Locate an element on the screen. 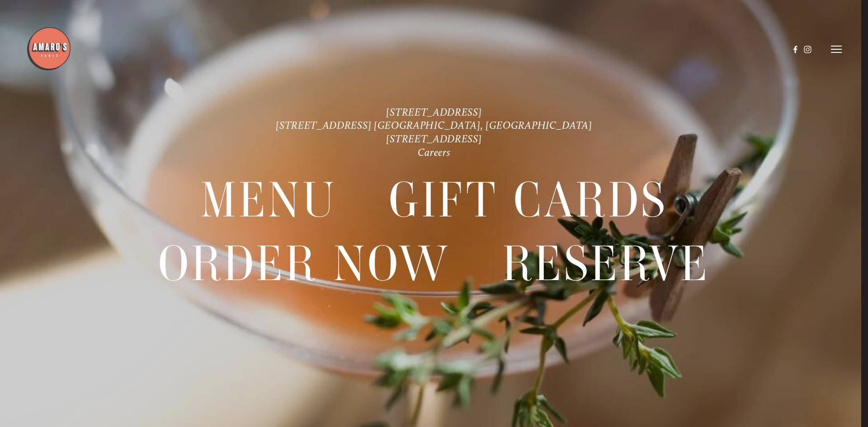  span: Reserve is located at coordinates (606, 264).